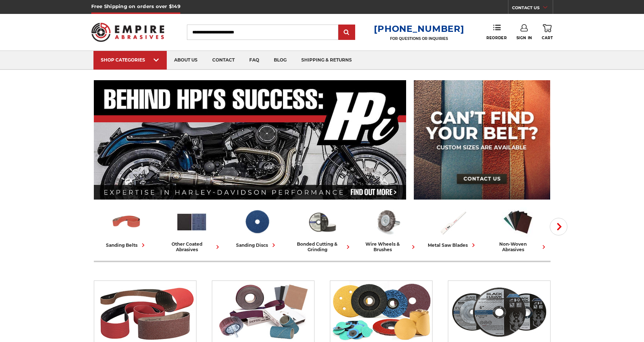 The height and width of the screenshot is (342, 644). What do you see at coordinates (127, 227) in the screenshot?
I see `a: sanding belts` at bounding box center [127, 227].